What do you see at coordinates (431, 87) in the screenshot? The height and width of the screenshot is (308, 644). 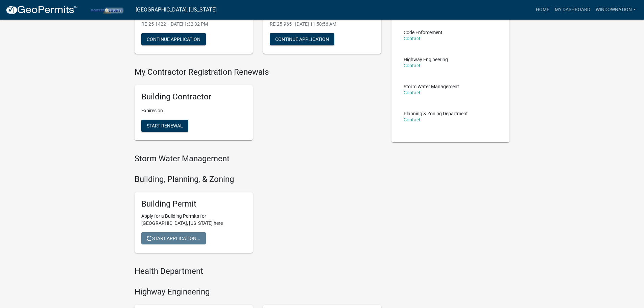 I see `p: Storm Water Management` at bounding box center [431, 87].